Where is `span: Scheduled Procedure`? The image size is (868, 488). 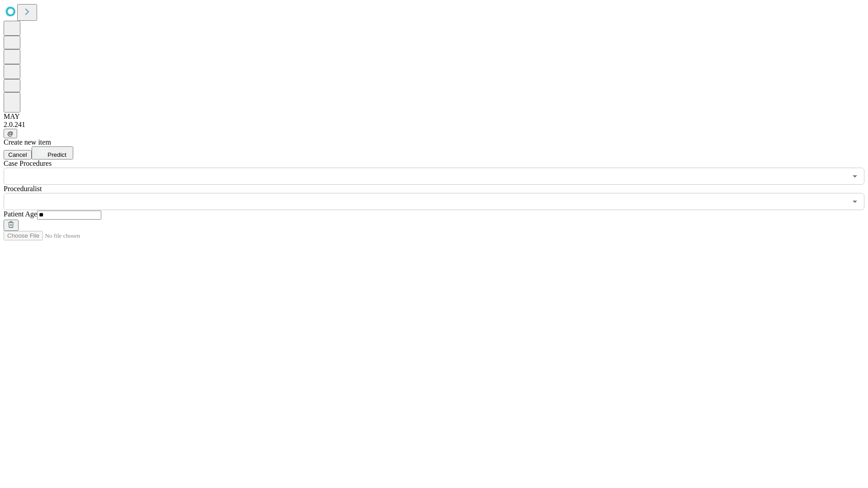
span: Scheduled Procedure is located at coordinates (28, 163).